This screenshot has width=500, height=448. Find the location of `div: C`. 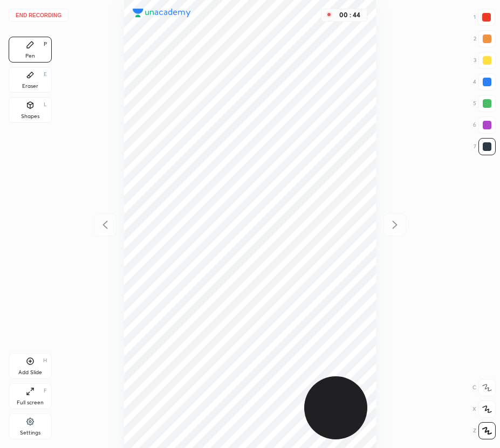

div: C is located at coordinates (484, 388).